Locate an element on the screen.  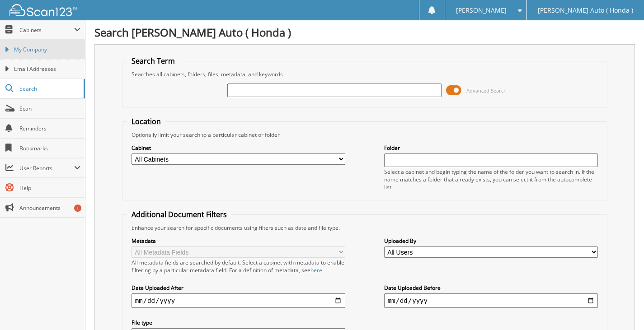
img: scan123-logo-white.svg is located at coordinates (43, 10).